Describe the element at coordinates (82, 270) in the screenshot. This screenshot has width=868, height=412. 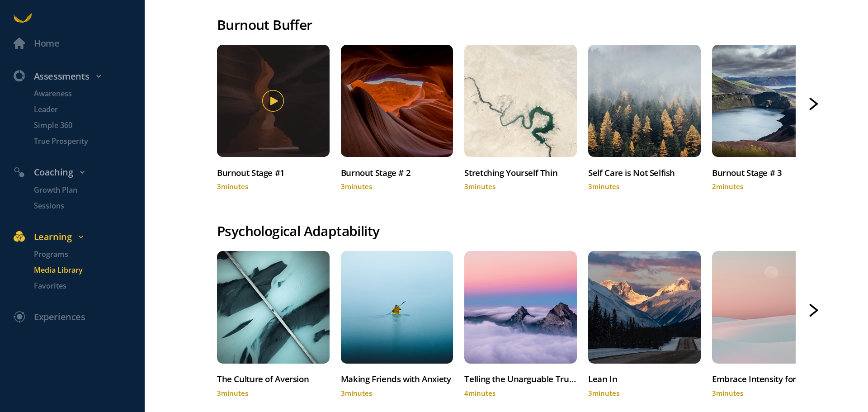
I see `a: Media Library` at that location.